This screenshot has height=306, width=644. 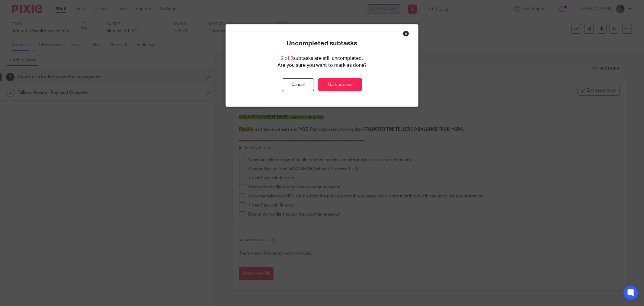 What do you see at coordinates (322, 44) in the screenshot?
I see `p: Uncompleted subtasks` at bounding box center [322, 44].